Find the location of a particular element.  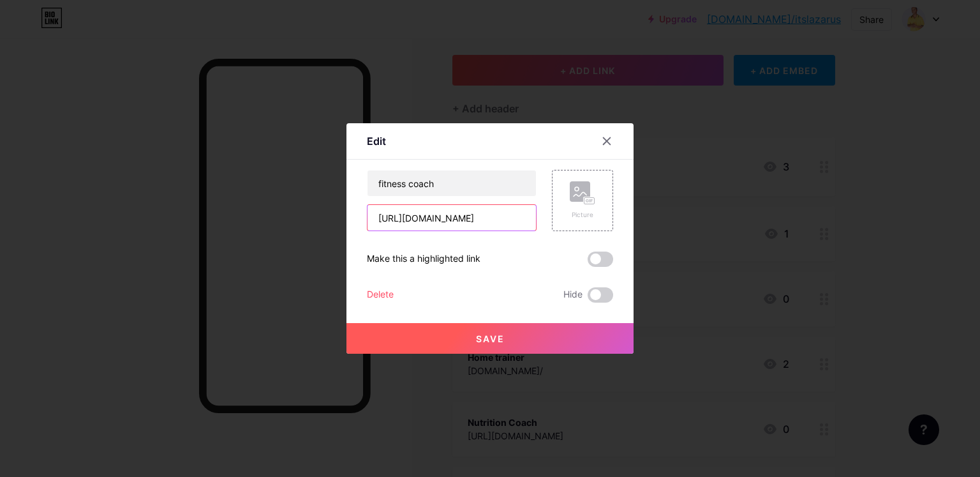

div: Make this a highlighted link is located at coordinates (423, 259).